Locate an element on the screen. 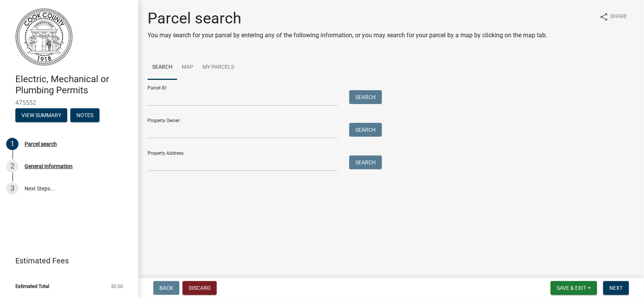  img: Cook County, Georgia is located at coordinates (44, 37).